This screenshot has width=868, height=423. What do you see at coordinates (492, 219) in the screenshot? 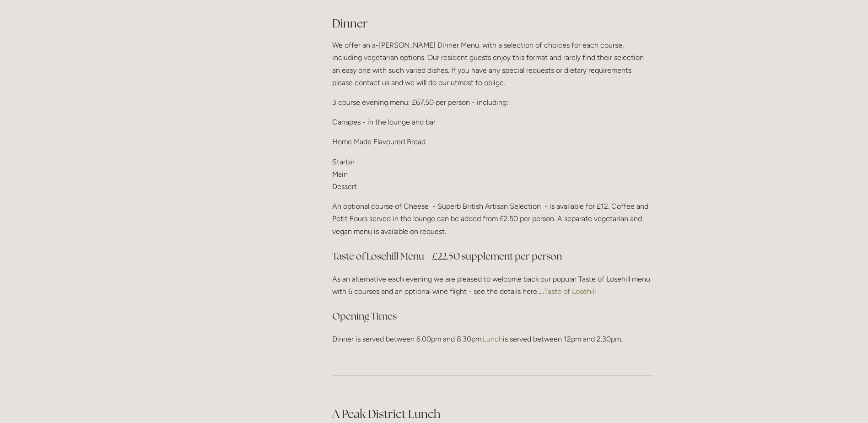
I see `p: An optional course of Cheese - Superb British Artisan Selection - is available for £12. Coffee an...` at bounding box center [492, 219].